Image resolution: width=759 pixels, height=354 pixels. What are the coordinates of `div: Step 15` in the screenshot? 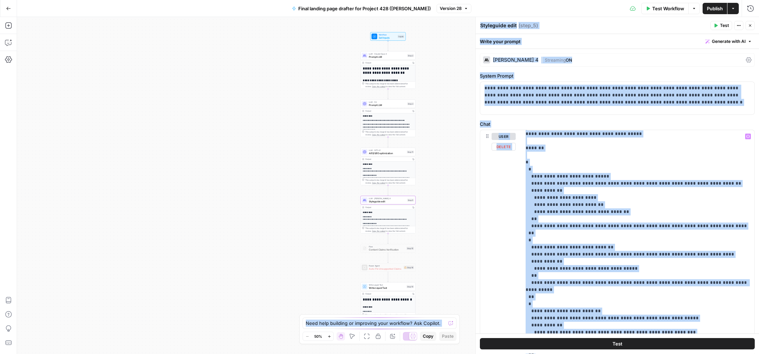 It's located at (410, 248).